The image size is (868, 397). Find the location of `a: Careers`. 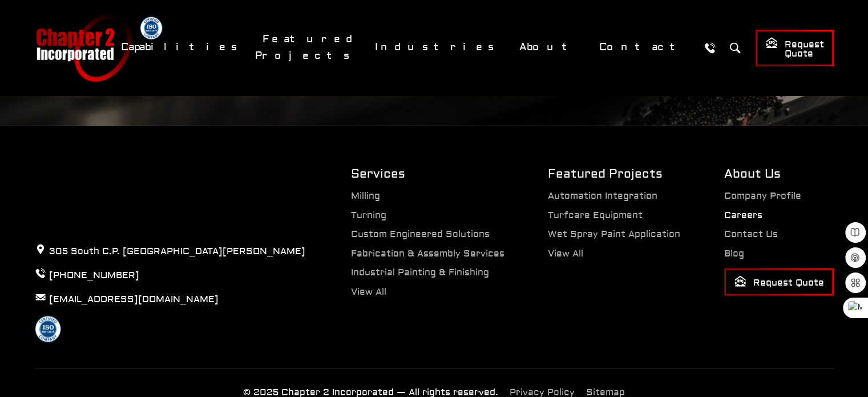

a: Careers is located at coordinates (743, 216).